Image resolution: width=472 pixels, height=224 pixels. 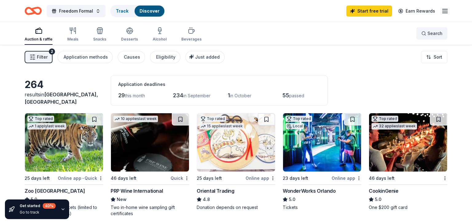 What do you see at coordinates (236, 143) in the screenshot?
I see `img: Image for Oriental Trading` at bounding box center [236, 143].